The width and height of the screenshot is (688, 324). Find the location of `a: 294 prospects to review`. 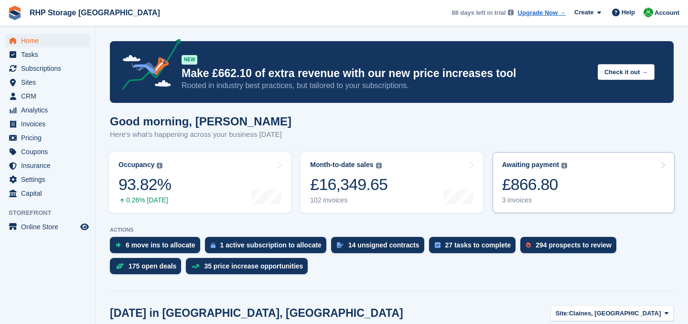

a: 294 prospects to review is located at coordinates (571, 247).